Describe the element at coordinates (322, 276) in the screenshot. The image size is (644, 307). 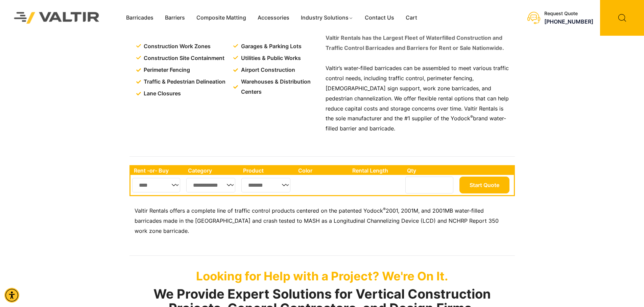
I see `p: Looking for Help with a Project? We're On It.` at that location.